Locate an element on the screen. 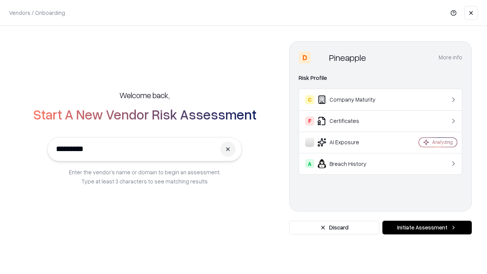  div: AI Exposure is located at coordinates (351, 142).